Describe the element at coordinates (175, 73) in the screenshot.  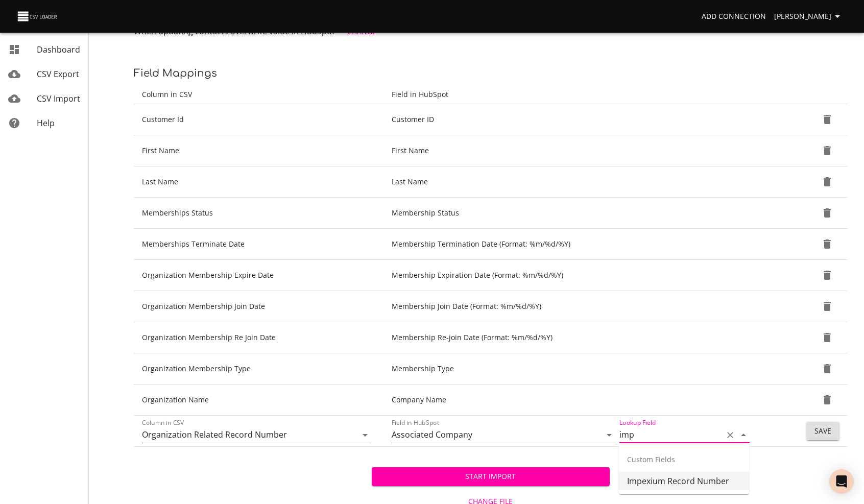
I see `span: Field Mappings` at that location.